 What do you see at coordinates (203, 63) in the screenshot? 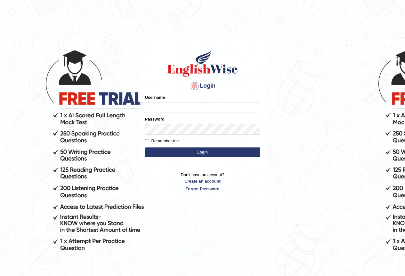
I see `img: Logo of English Wise sign in for intelligent practice with AI` at bounding box center [203, 63].